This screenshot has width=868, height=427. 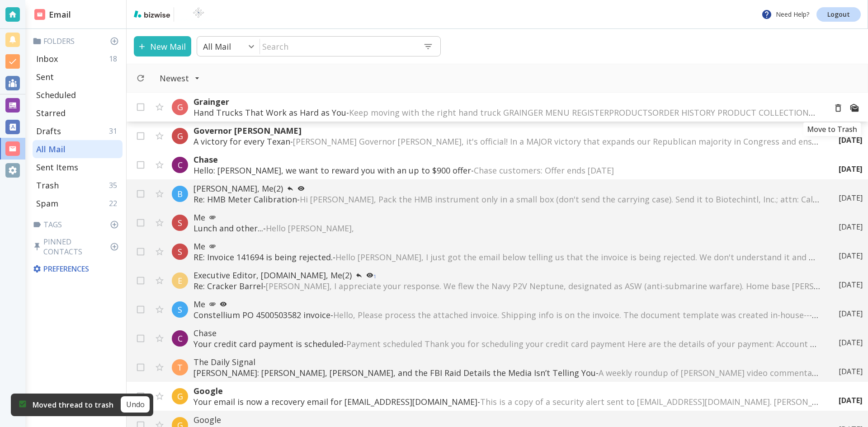 I want to click on p: Tags, so click(x=78, y=225).